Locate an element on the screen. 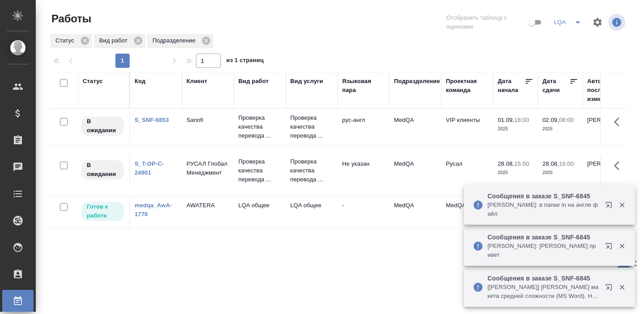 The height and width of the screenshot is (314, 644). div: Дата начала is located at coordinates (511, 86).